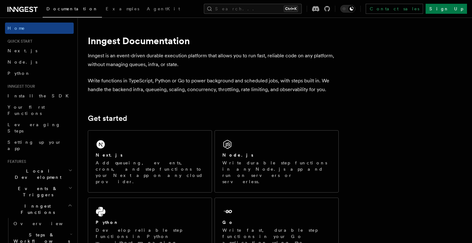 Image resolution: width=472 pixels, height=243 pixels. Describe the element at coordinates (39, 128) in the screenshot. I see `a: Leveraging Steps` at that location.